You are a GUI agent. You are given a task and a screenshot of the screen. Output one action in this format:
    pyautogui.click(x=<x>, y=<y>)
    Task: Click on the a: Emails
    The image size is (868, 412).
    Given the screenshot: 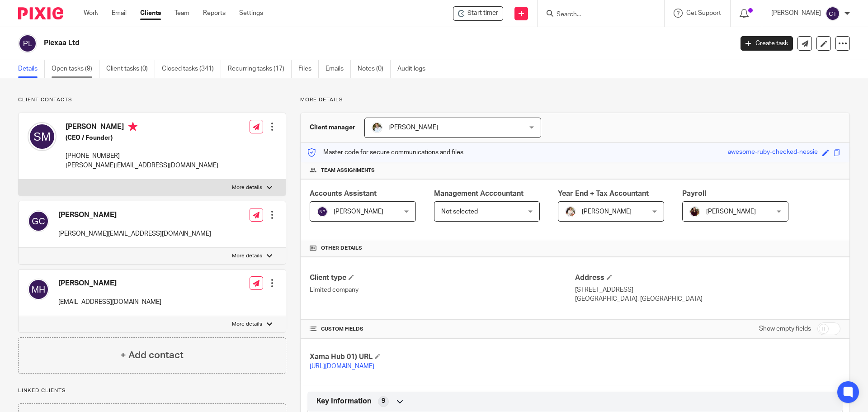 What is the action you would take?
    pyautogui.click(x=338, y=69)
    